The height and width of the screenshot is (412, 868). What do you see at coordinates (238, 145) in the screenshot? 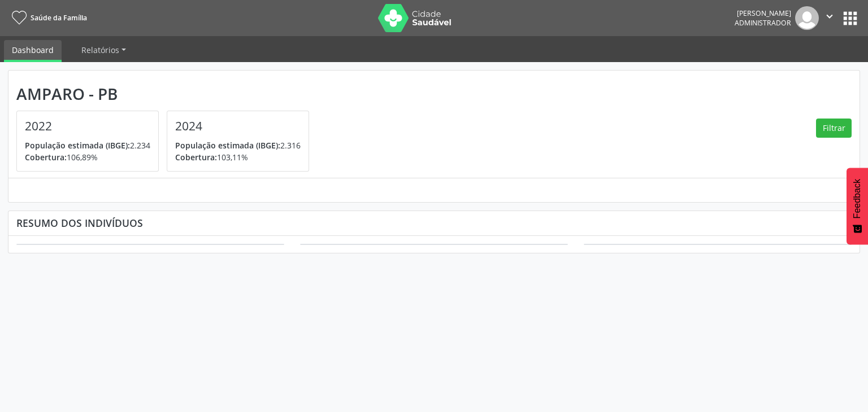
I see `p: 2.316` at bounding box center [238, 145].